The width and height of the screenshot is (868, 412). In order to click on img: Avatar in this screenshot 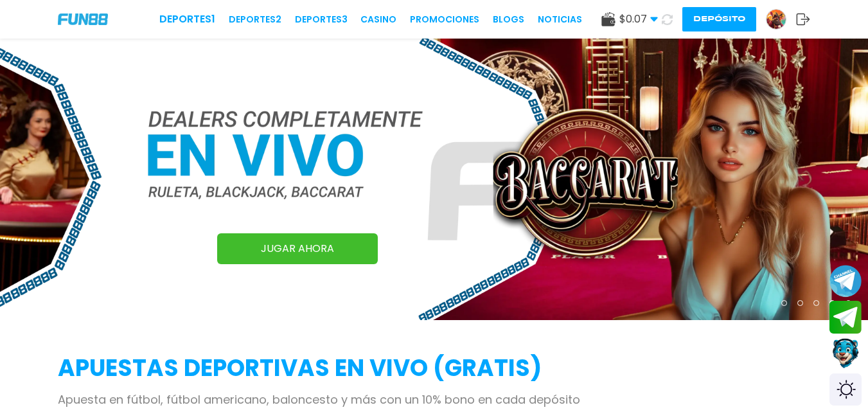, I will do `click(776, 19)`.